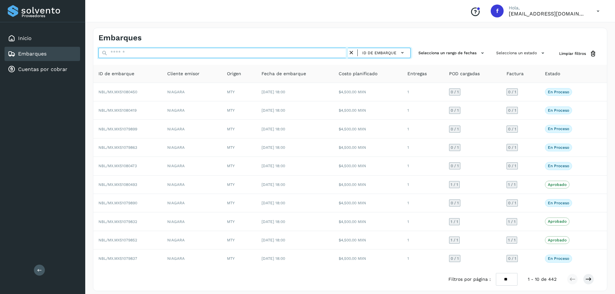 This screenshot has height=294, width=615. I want to click on span: POD cargadas, so click(464, 74).